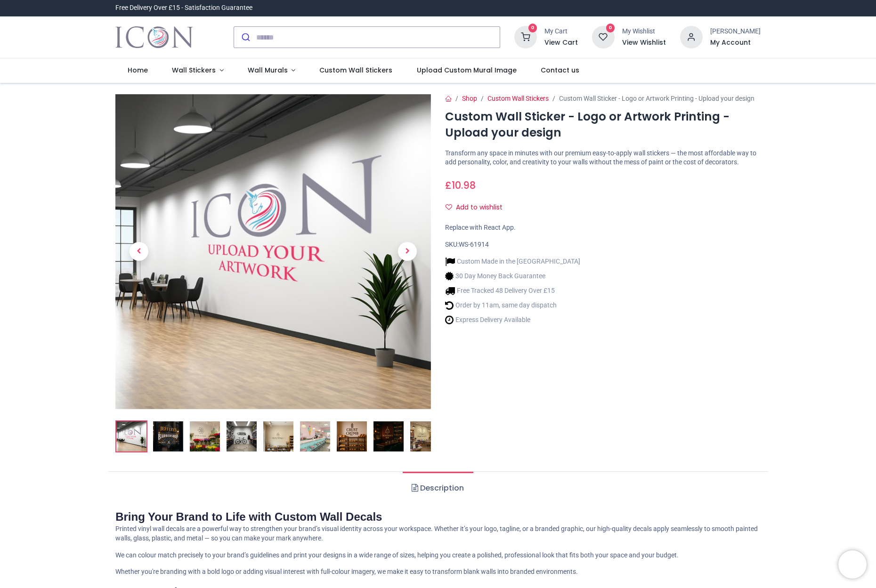 The height and width of the screenshot is (588, 876). Describe the element at coordinates (197, 71) in the screenshot. I see `a: Wall Stickers` at that location.